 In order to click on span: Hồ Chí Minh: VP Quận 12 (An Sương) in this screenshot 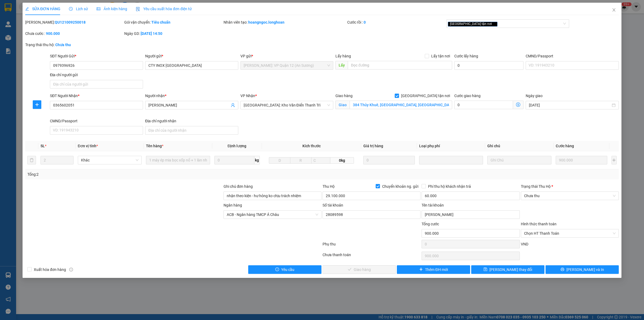, I will do `click(287, 65)`.